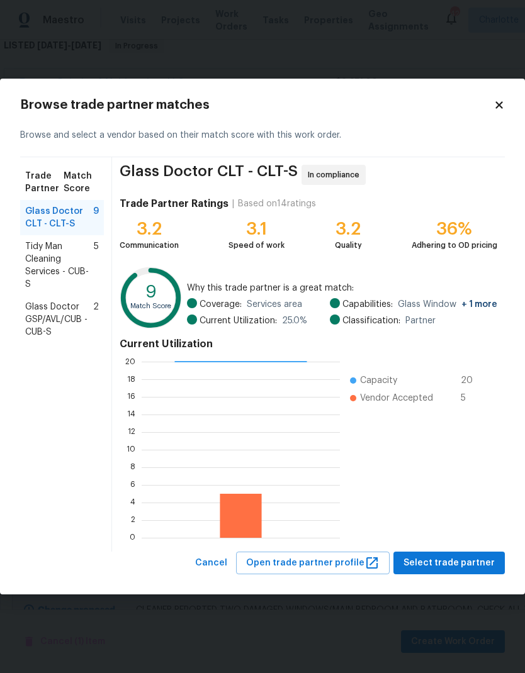  I want to click on span: 2, so click(96, 320).